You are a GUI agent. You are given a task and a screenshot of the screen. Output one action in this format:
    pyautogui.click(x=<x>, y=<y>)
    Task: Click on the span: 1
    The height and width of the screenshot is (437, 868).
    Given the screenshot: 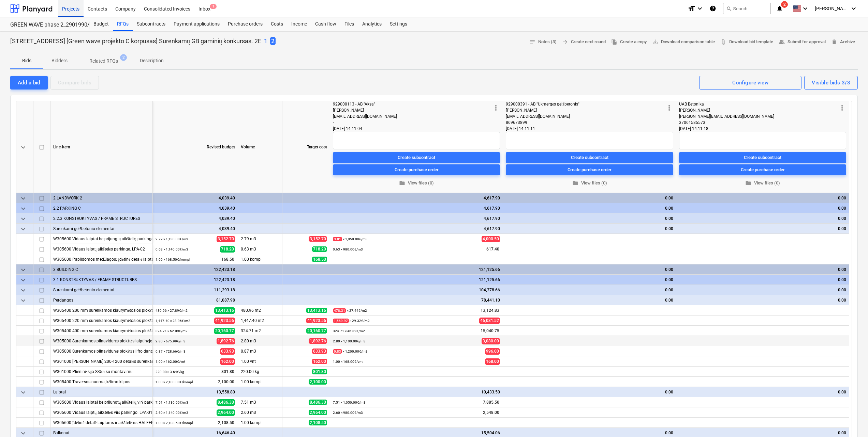 What is the action you would take?
    pyautogui.click(x=213, y=7)
    